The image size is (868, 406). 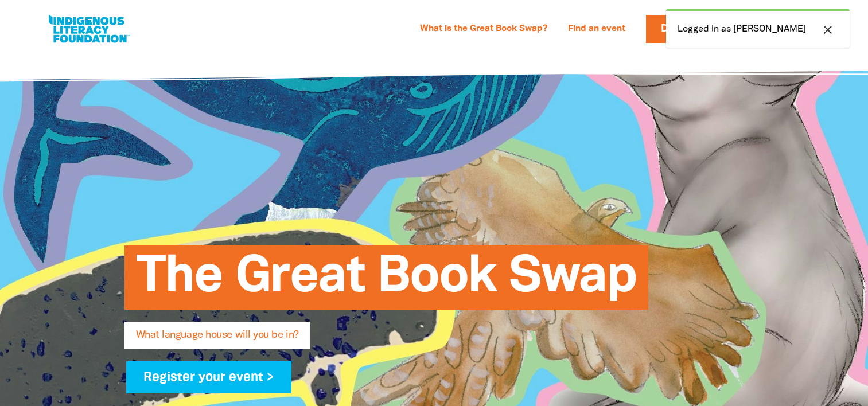 What do you see at coordinates (483, 30) in the screenshot?
I see `a: What is the Great Book Swap?` at bounding box center [483, 30].